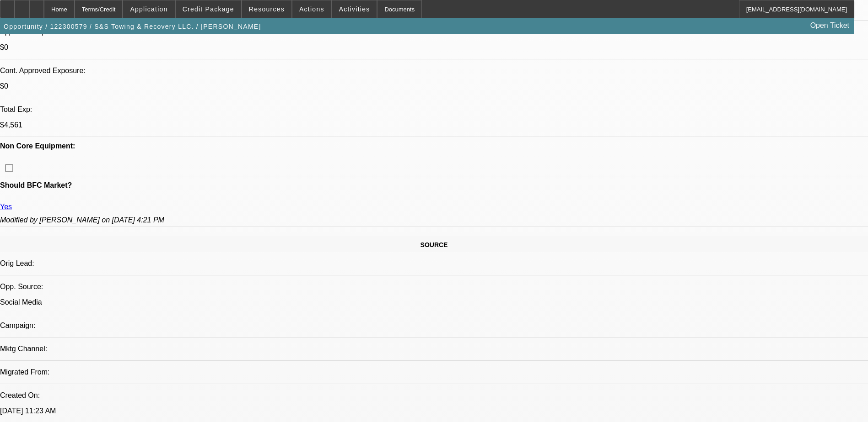 Image resolution: width=868 pixels, height=422 pixels. I want to click on span: Resources, so click(267, 9).